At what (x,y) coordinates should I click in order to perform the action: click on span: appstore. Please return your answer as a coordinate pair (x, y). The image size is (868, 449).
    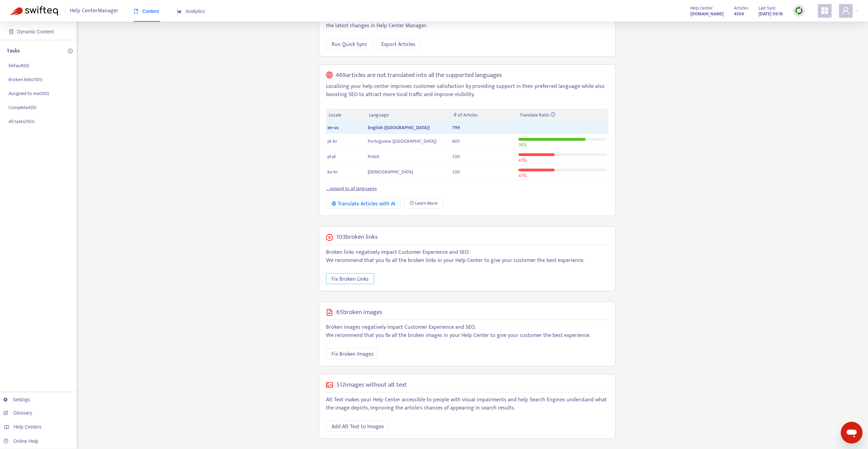
    Looking at the image, I should click on (825, 11).